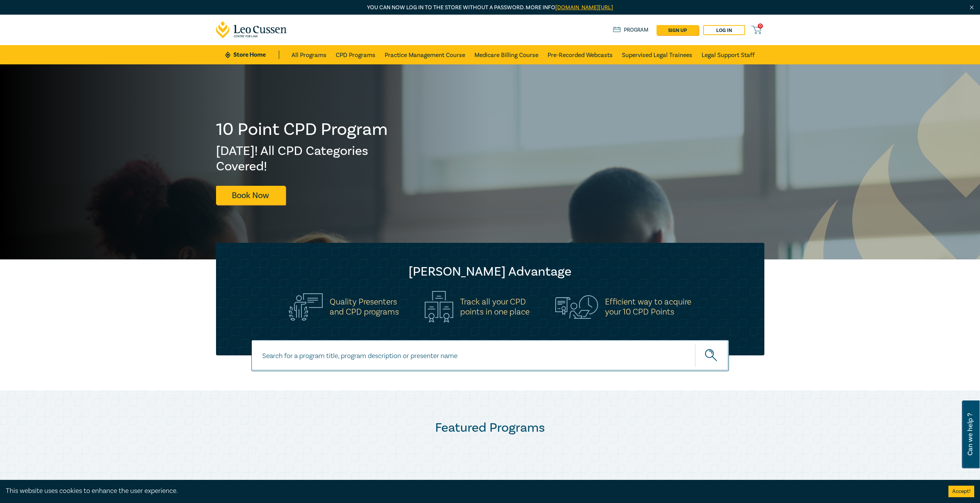 The height and width of the screenshot is (503, 980). Describe the element at coordinates (472, 491) in the screenshot. I see `div: This website uses cookies to enhance the user experience.` at that location.